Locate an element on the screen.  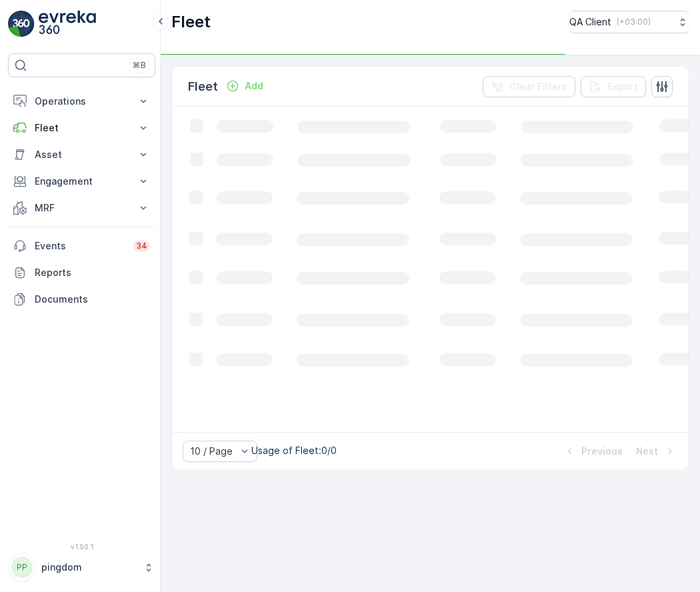
p: pingdom is located at coordinates (88, 568).